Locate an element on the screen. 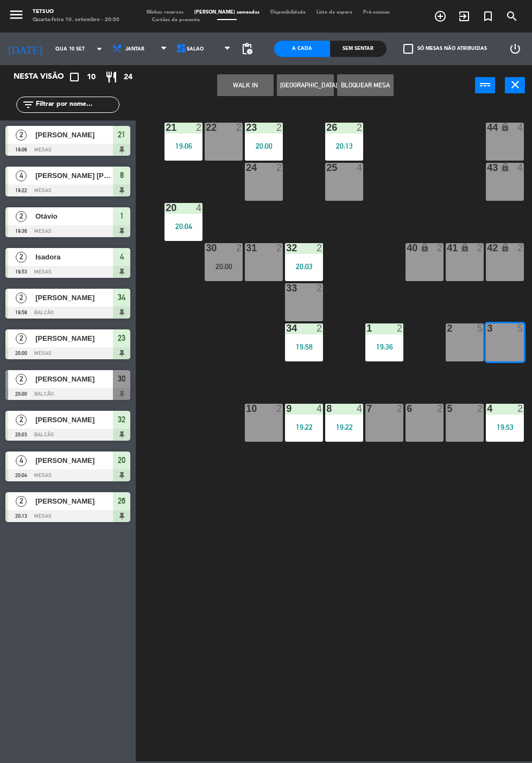 The image size is (532, 763). span: 1 is located at coordinates (122, 216).